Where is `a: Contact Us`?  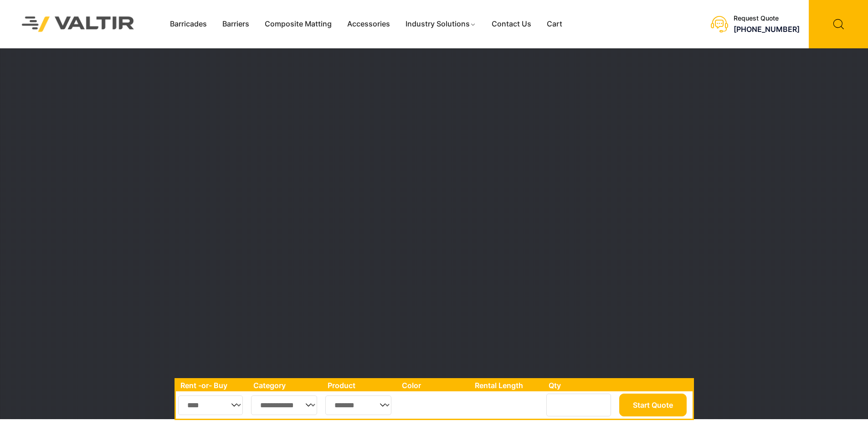
a: Contact Us is located at coordinates (511, 24).